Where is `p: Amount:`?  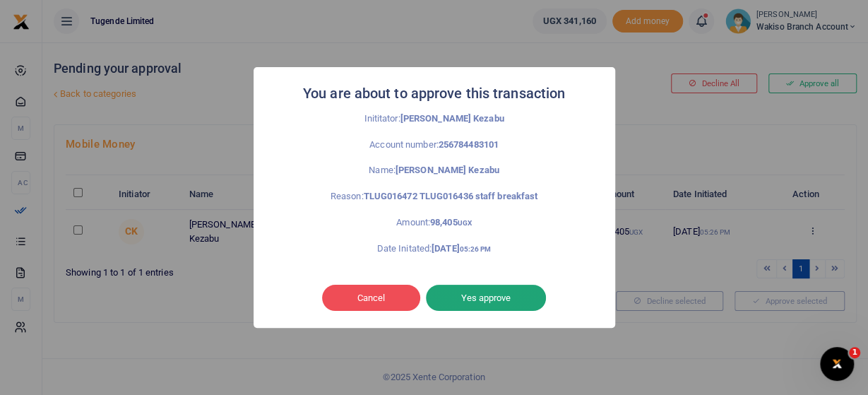 p: Amount: is located at coordinates (434, 223).